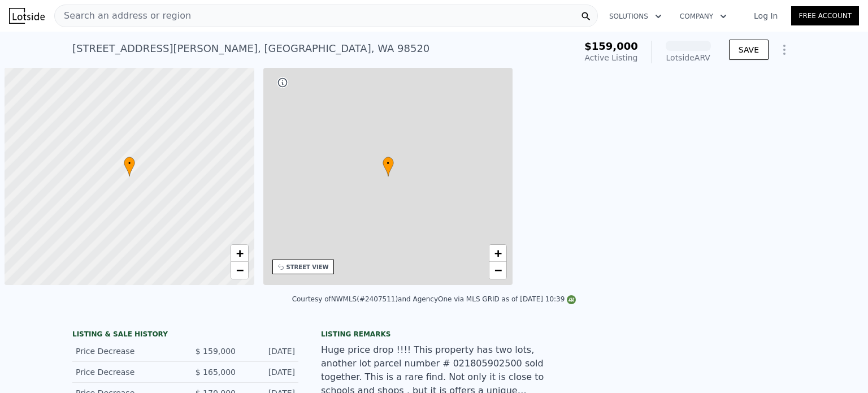  What do you see at coordinates (123, 16) in the screenshot?
I see `span: Search an address or region` at bounding box center [123, 16].